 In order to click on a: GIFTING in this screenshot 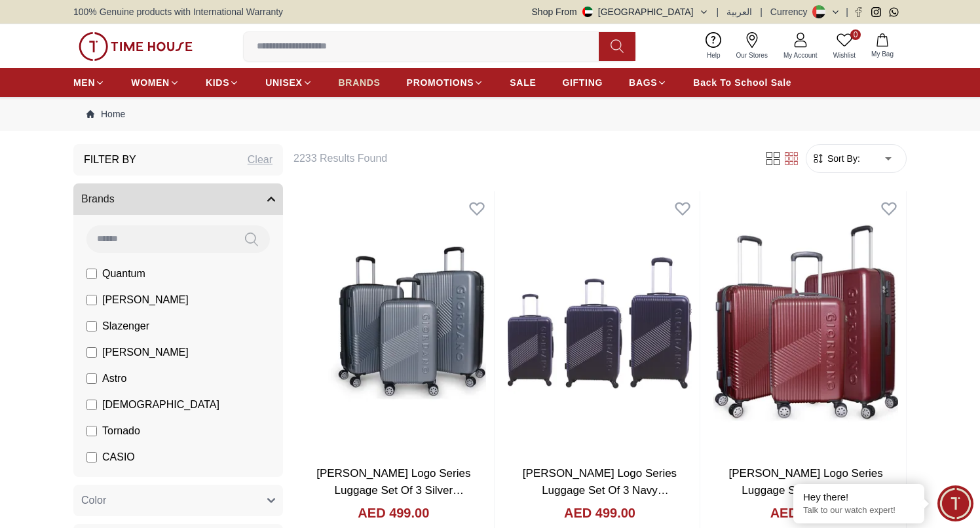, I will do `click(582, 83)`.